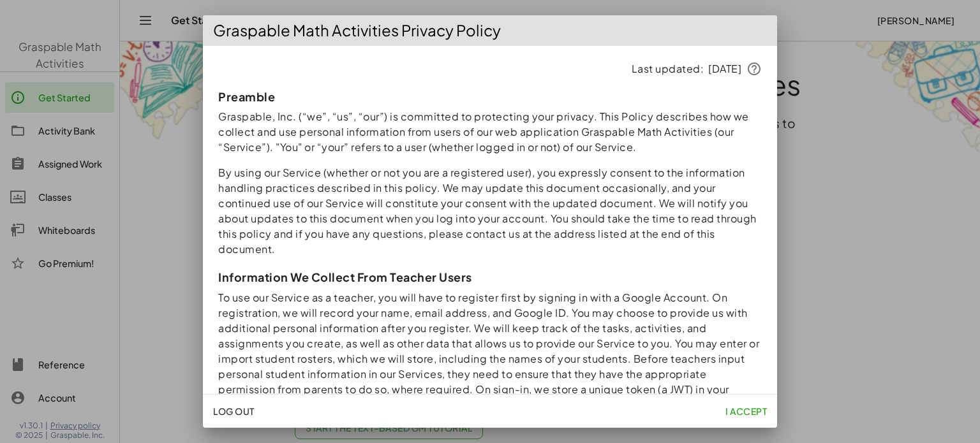 This screenshot has width=980, height=443. What do you see at coordinates (490, 351) in the screenshot?
I see `p: To use our Service as a teacher, you will have to register first by signing in with a Google Acco...` at bounding box center [490, 351].